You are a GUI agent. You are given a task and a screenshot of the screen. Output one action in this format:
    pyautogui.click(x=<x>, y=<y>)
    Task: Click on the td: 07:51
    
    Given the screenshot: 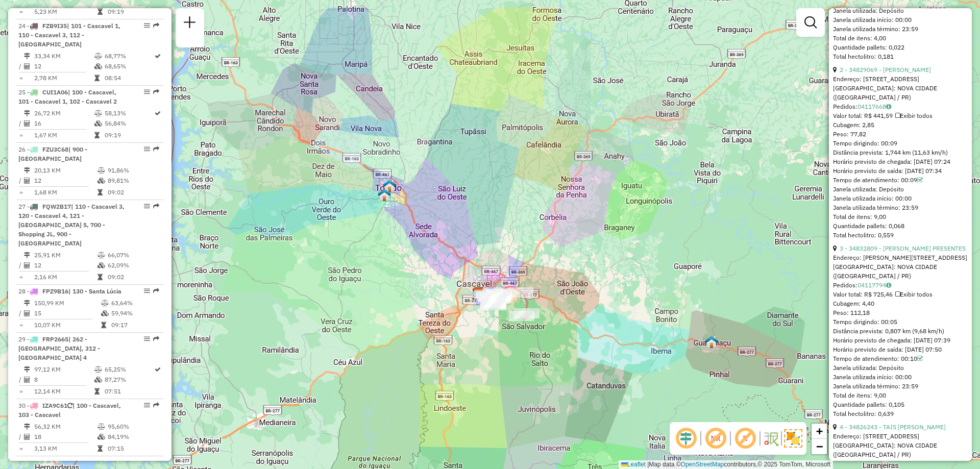 What is the action you would take?
    pyautogui.click(x=129, y=391)
    